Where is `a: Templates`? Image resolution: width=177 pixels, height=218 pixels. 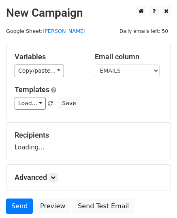 a: Templates is located at coordinates (32, 89).